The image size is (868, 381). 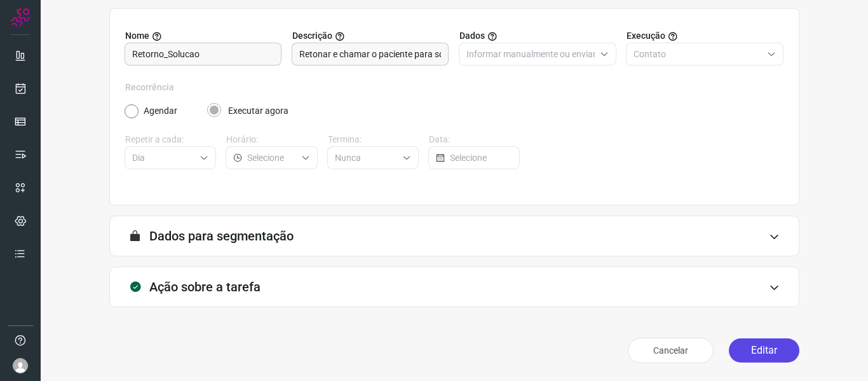 What do you see at coordinates (205, 287) in the screenshot?
I see `h3: Ação sobre a tarefa` at bounding box center [205, 287].